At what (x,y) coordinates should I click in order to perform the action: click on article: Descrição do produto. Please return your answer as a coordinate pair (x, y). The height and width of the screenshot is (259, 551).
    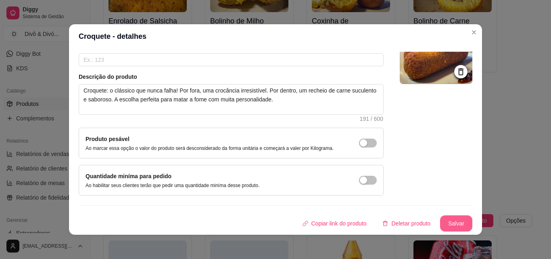
    Looking at the image, I should click on (231, 77).